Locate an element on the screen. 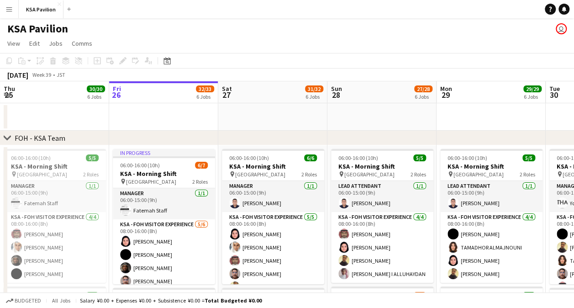  span: Jobs is located at coordinates (56, 43).